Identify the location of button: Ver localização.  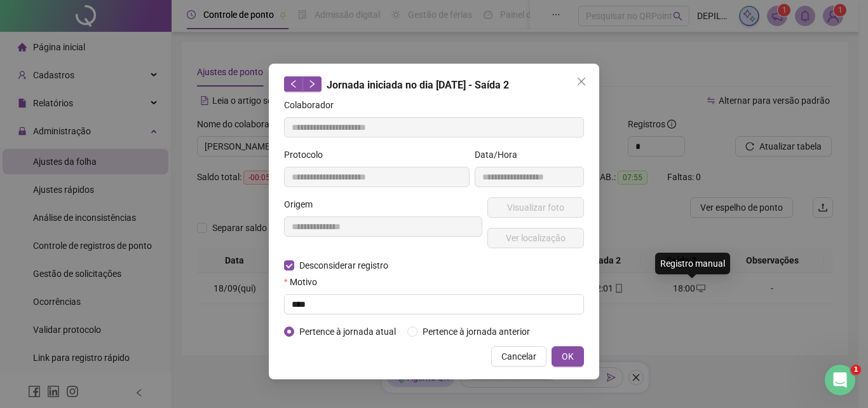
(536, 238).